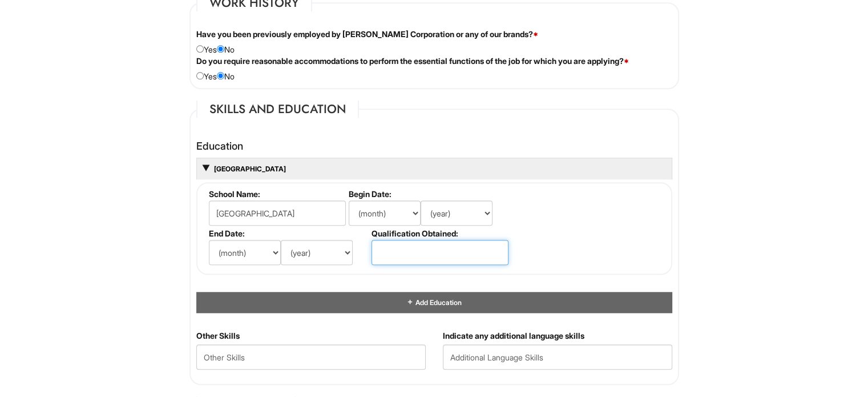 Image resolution: width=868 pixels, height=397 pixels. I want to click on label: Begin Date:, so click(427, 193).